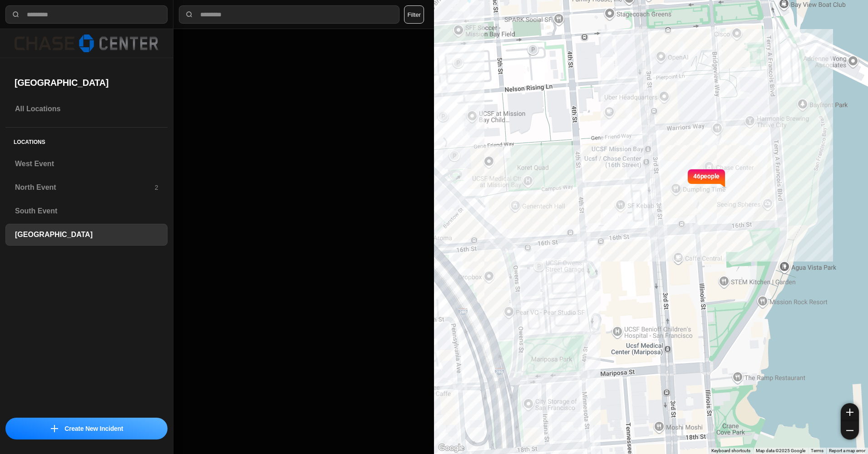  I want to click on h3: North Event, so click(85, 187).